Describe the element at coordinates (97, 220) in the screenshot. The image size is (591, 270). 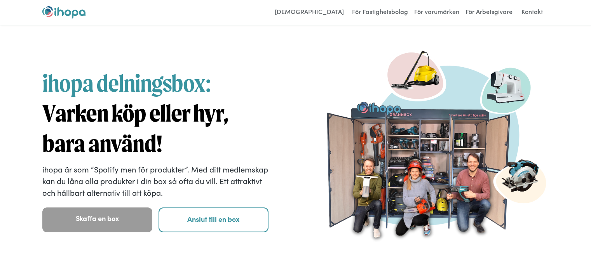
I see `a: Skaffa en box` at that location.